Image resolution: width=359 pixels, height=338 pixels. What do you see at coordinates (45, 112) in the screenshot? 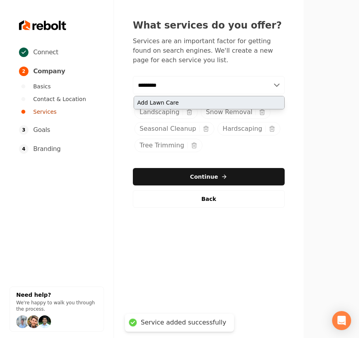
I see `span: Services` at bounding box center [45, 112].